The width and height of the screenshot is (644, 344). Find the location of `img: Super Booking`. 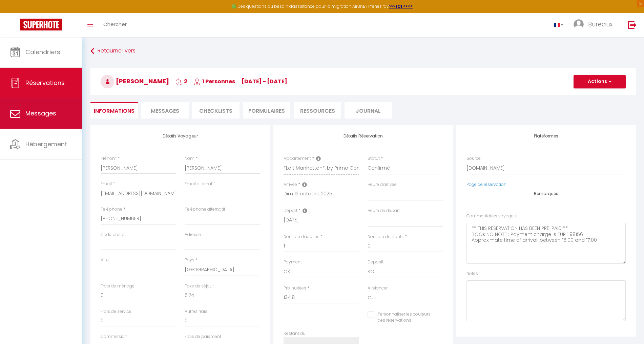

img: Super Booking is located at coordinates (41, 24).